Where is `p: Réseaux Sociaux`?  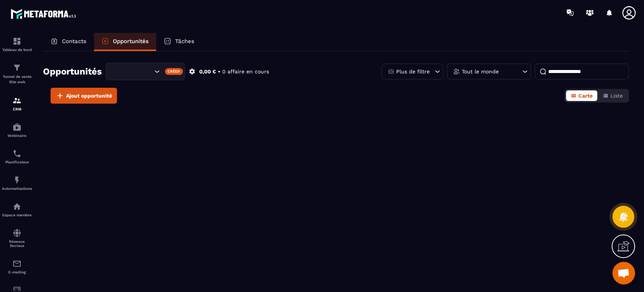
p: Réseaux Sociaux is located at coordinates (17, 243).